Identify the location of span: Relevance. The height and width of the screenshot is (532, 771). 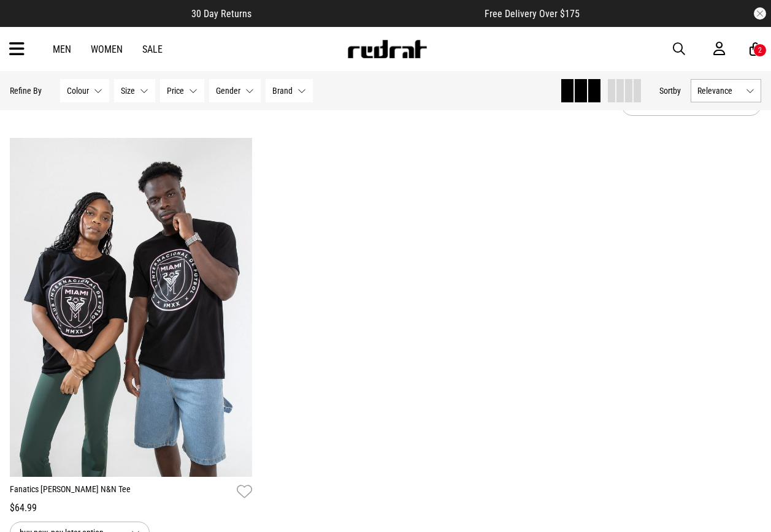
(719, 91).